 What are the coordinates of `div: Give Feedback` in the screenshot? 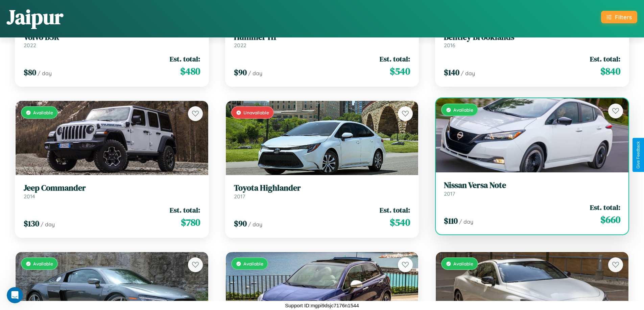 It's located at (638, 155).